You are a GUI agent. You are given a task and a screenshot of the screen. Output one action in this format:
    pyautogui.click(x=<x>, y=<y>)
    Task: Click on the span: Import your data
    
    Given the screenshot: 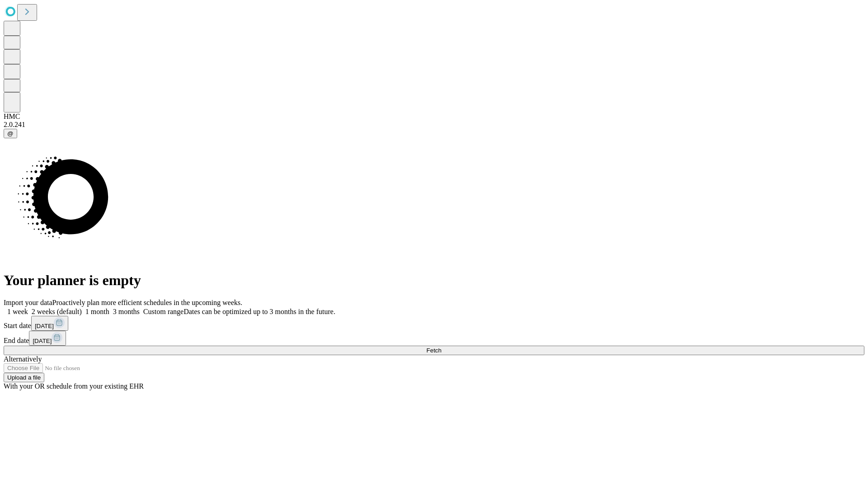 What is the action you would take?
    pyautogui.click(x=28, y=302)
    